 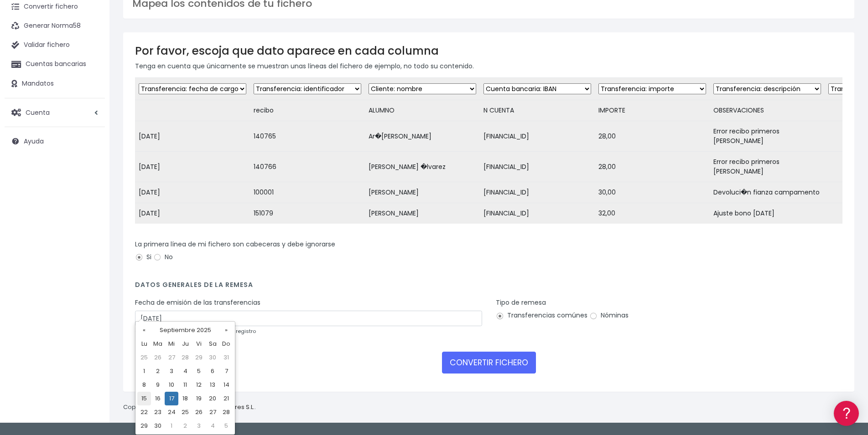 I want to click on td: 20, so click(x=212, y=399).